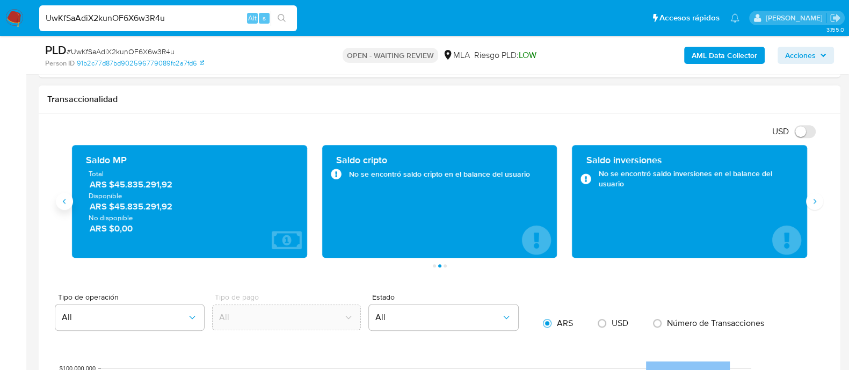 The image size is (849, 370). I want to click on b: PLD, so click(56, 50).